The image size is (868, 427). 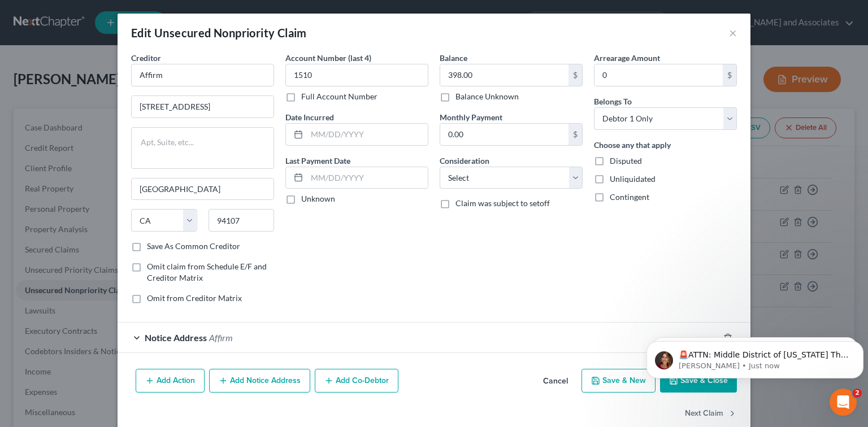 What do you see at coordinates (203, 75) in the screenshot?
I see `input: Search creditor by name...` at bounding box center [203, 75].